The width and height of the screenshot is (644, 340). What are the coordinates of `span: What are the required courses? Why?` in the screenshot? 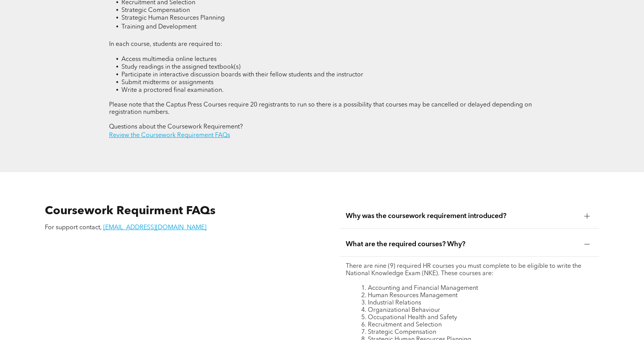 It's located at (462, 244).